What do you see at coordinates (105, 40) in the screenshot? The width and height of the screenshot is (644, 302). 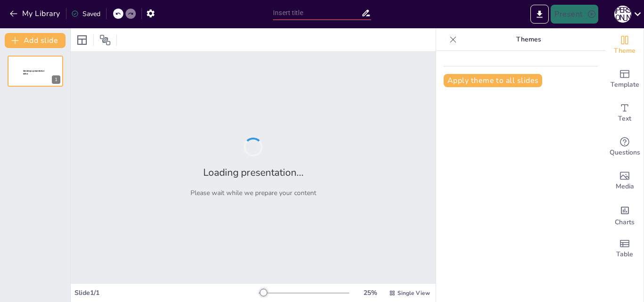 I see `span: Position` at bounding box center [105, 40].